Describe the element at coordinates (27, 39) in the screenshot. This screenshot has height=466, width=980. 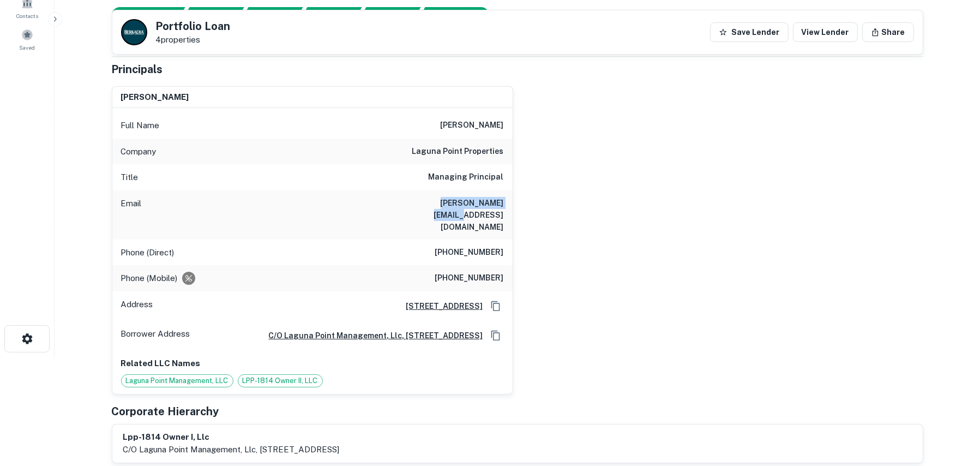
I see `div: Saved` at that location.